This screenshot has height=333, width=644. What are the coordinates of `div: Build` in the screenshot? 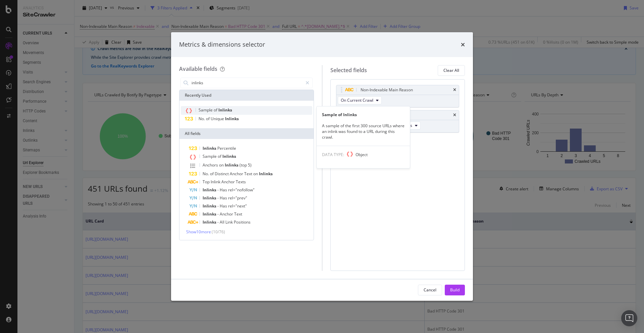 It's located at (455, 289).